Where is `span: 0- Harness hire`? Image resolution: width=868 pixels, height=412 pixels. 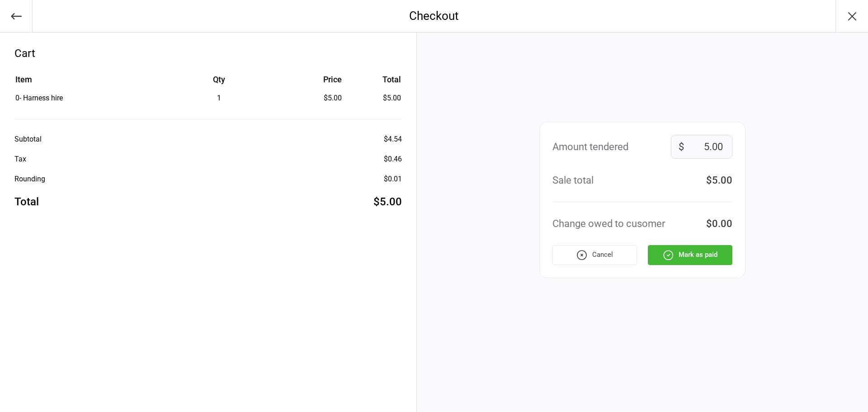
span: 0- Harness hire is located at coordinates (39, 98).